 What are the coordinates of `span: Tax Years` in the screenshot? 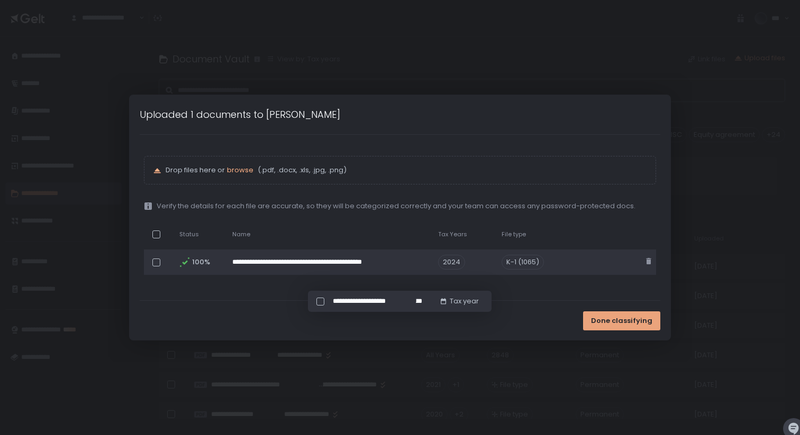 It's located at (452, 234).